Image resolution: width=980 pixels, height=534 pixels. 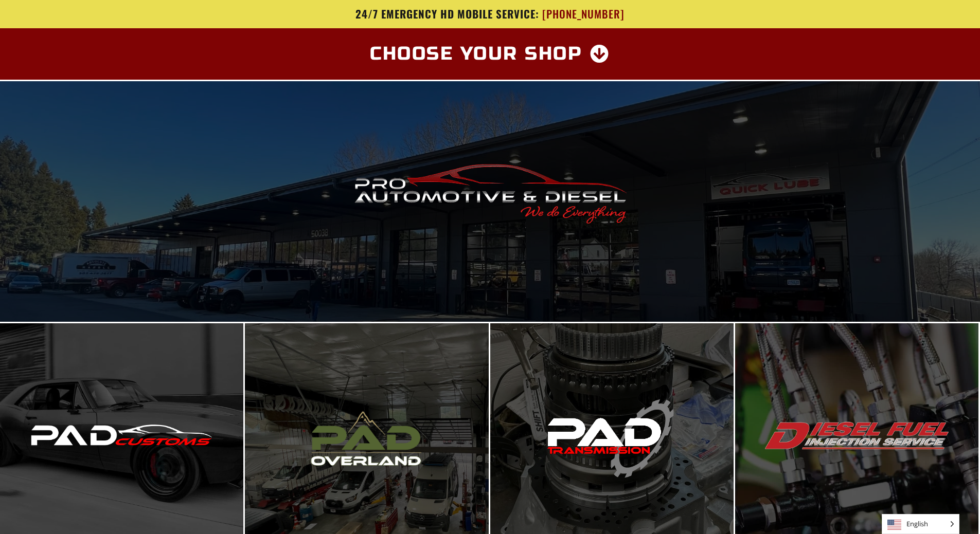 What do you see at coordinates (489, 54) in the screenshot?
I see `a: Choose Your Shop` at bounding box center [489, 54].